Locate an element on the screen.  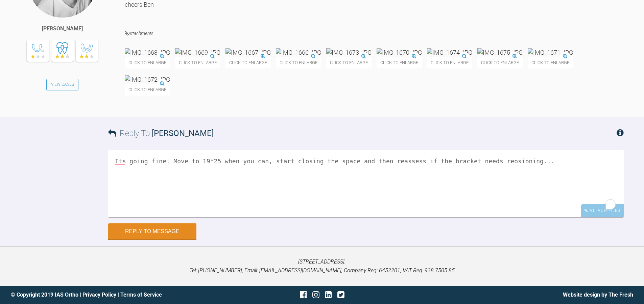
img: IMG_1670.JPG is located at coordinates (399, 53).